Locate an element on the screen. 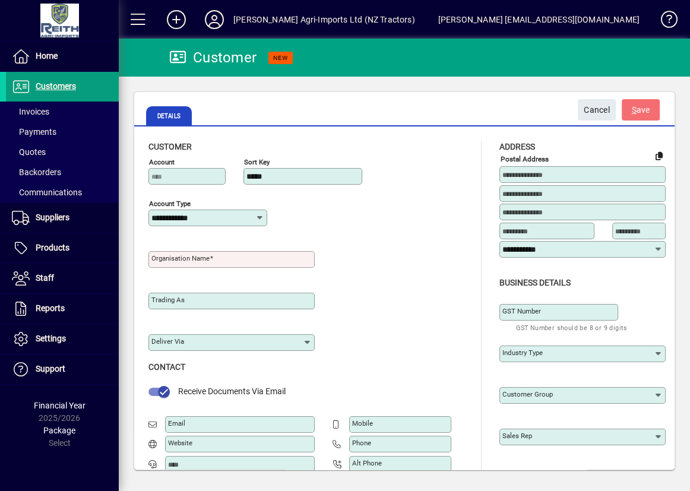  span: Quotes is located at coordinates (29, 152).